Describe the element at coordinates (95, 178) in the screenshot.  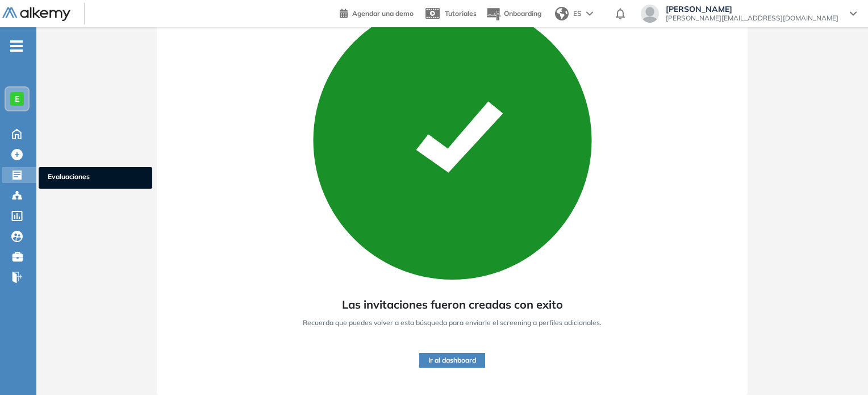
I see `span: Evaluaciones` at that location.